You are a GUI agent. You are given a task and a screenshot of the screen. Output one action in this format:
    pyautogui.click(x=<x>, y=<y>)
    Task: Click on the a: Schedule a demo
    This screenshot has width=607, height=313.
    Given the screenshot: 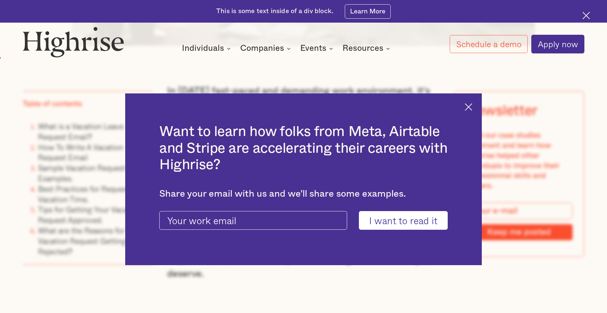 What is the action you would take?
    pyautogui.click(x=488, y=44)
    